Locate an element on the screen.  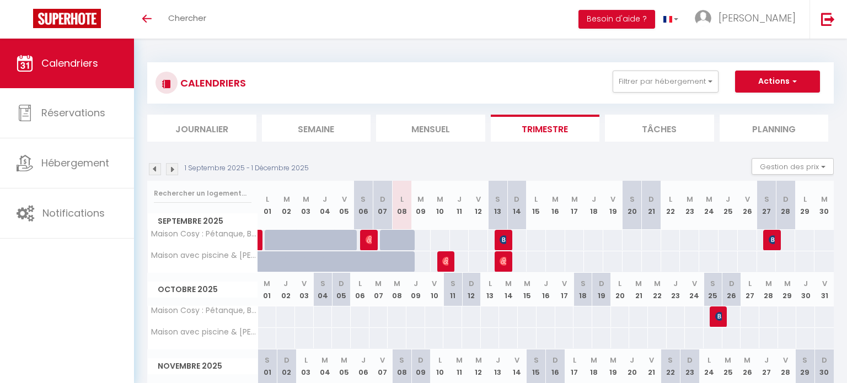
span: Septembre 2025 is located at coordinates (202, 221).